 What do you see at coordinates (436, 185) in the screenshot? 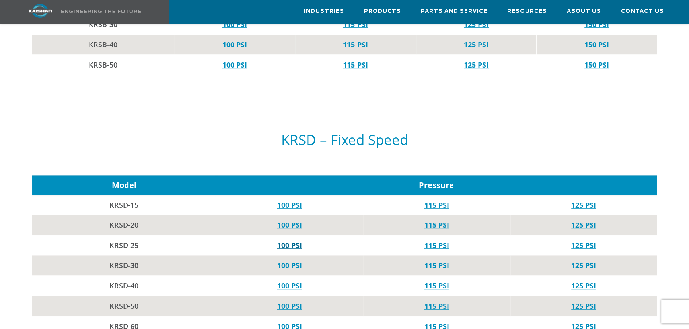
I see `td: Pressure` at bounding box center [436, 185].